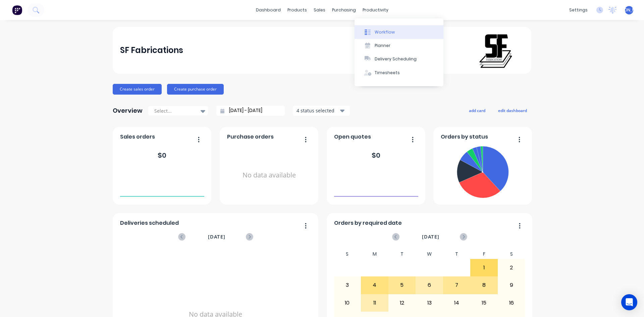 Image resolution: width=644 pixels, height=317 pixels. What do you see at coordinates (429, 303) in the screenshot?
I see `div: 13` at bounding box center [429, 303].